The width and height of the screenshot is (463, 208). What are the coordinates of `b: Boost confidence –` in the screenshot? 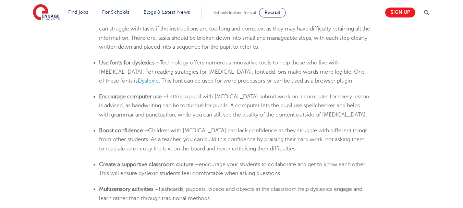 It's located at (124, 131).